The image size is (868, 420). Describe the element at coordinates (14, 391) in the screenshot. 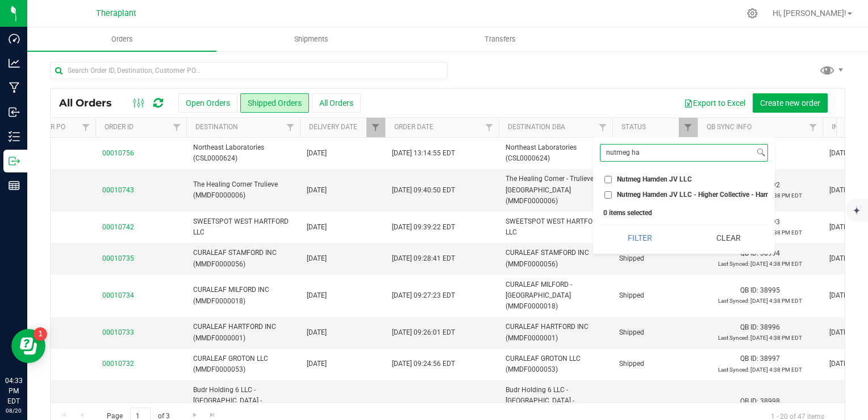

I see `p: 04:33 PM EDT` at that location.